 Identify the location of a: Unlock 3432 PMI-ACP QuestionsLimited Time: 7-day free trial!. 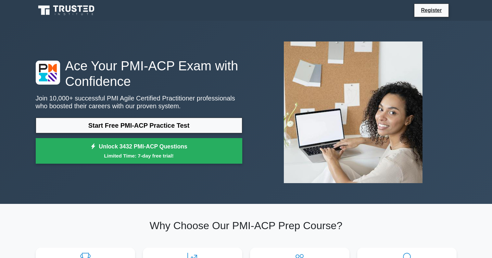
(139, 151).